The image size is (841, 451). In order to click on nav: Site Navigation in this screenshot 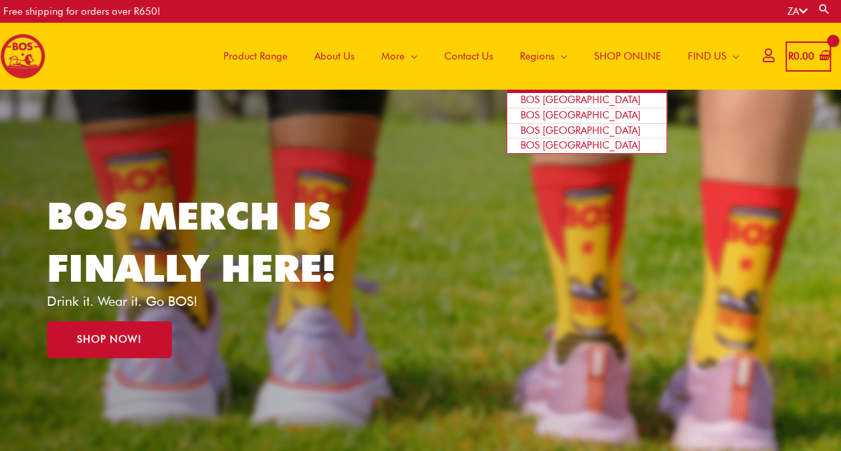, I will do `click(476, 56)`.